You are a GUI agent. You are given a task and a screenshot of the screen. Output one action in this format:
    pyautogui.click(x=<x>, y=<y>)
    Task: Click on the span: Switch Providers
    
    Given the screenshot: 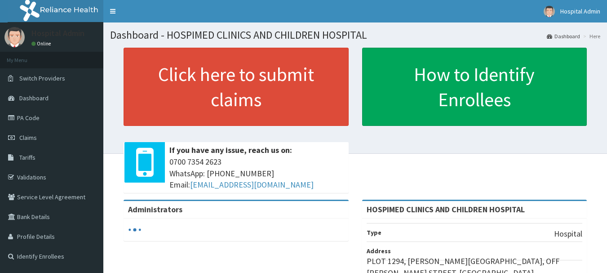 What is the action you would take?
    pyautogui.click(x=42, y=78)
    